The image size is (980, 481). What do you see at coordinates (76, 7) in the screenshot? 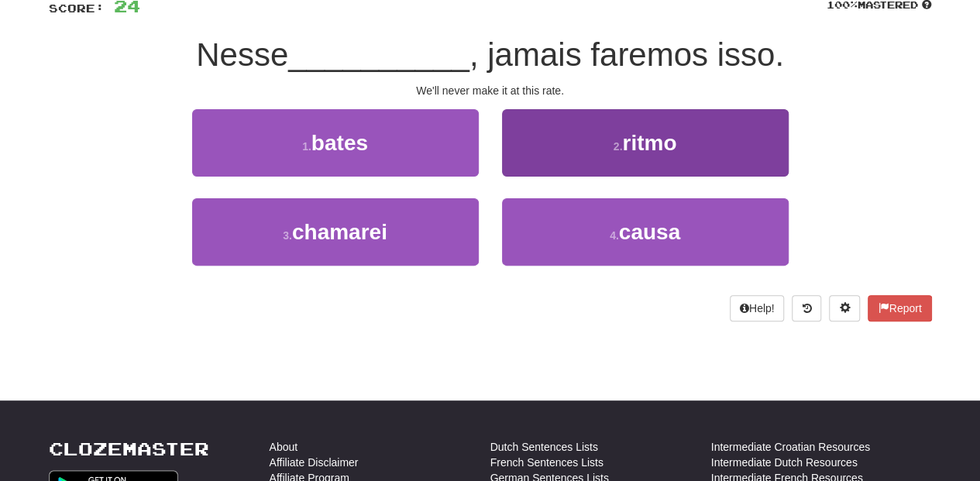
I see `span: Score:` at bounding box center [76, 7].